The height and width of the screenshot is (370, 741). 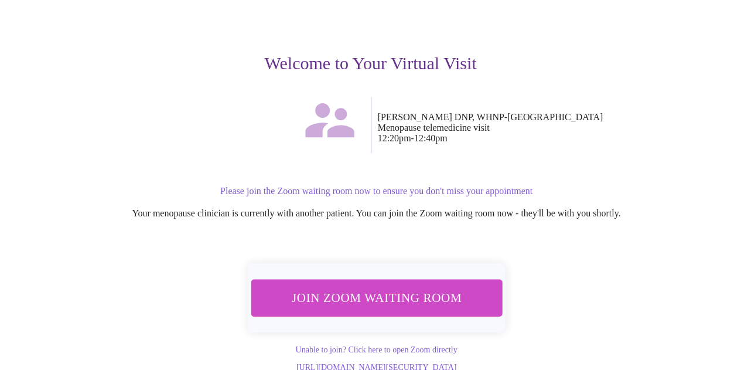 What do you see at coordinates (376, 297) in the screenshot?
I see `span: Join Zoom Waiting Room` at bounding box center [376, 297].